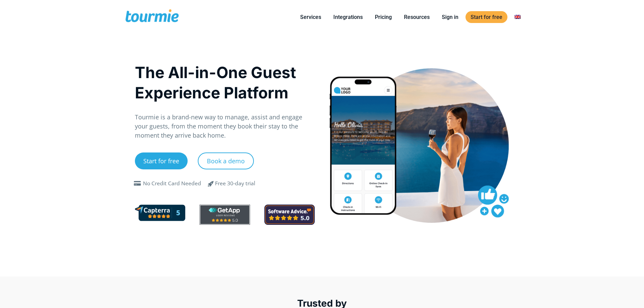  What do you see at coordinates (225, 83) in the screenshot?
I see `h1: The All-in-One Guest Experience Platform` at bounding box center [225, 83].